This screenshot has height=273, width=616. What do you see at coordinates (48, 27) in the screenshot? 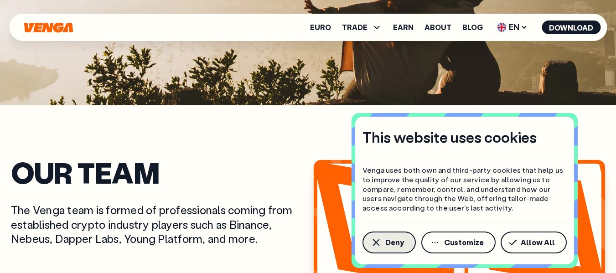
I see `a: Home` at bounding box center [48, 27].